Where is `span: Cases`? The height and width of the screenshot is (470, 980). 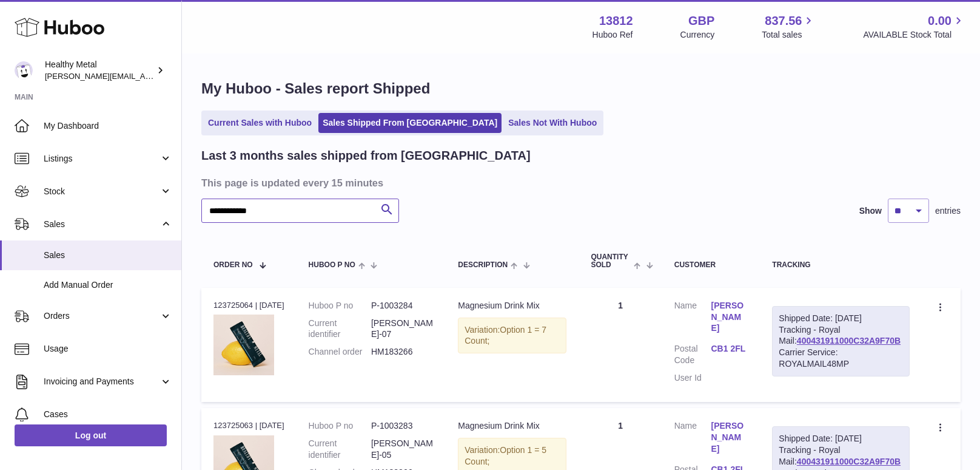
span: Cases is located at coordinates (108, 414).